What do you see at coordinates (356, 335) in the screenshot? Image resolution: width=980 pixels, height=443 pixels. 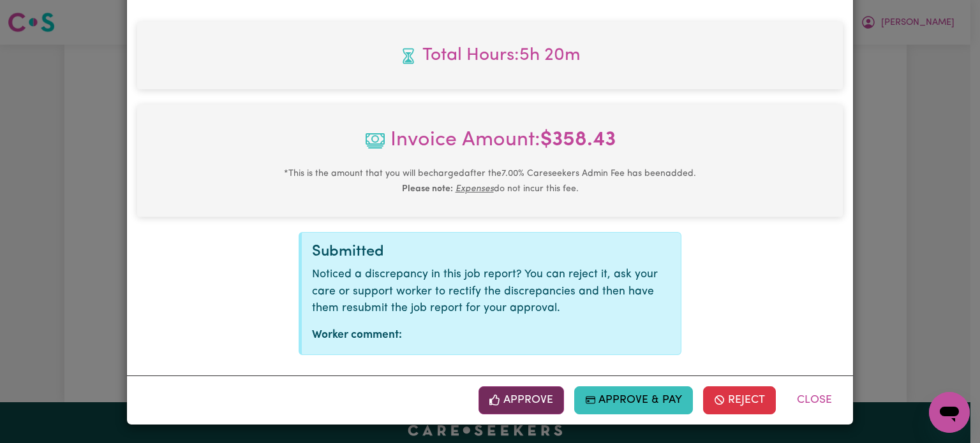 I see `strong: Worker comment:` at bounding box center [356, 335].